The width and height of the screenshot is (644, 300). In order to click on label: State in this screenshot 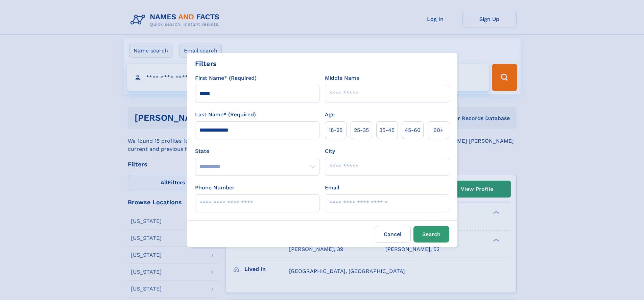, I will do `click(257, 151)`.